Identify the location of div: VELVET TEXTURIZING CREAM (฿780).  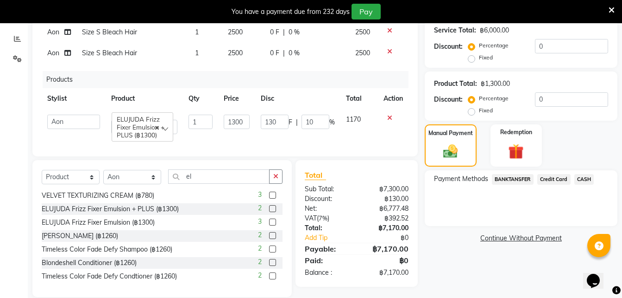
(98, 195).